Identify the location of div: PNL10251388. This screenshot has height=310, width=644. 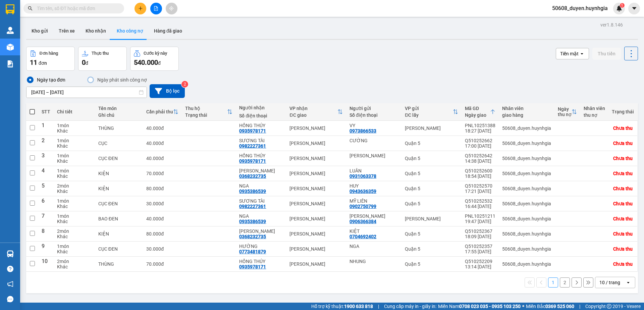
(480, 126).